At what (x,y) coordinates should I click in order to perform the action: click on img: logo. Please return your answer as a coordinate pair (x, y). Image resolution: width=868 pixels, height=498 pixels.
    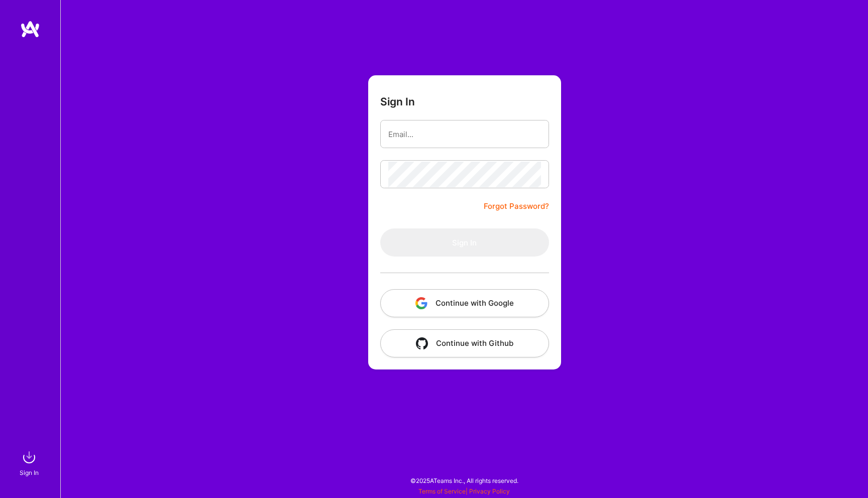
    Looking at the image, I should click on (30, 29).